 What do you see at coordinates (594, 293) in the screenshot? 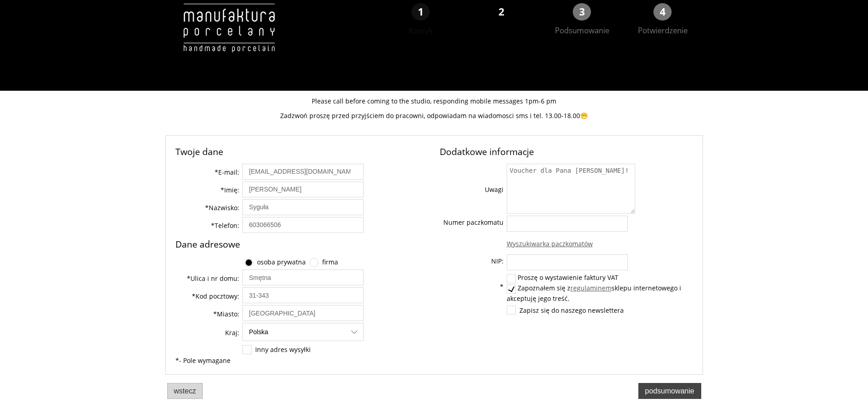
I see `label: Zapoznałem się z sklepu internetowego i akceptuję jego treść.` at bounding box center [594, 293].